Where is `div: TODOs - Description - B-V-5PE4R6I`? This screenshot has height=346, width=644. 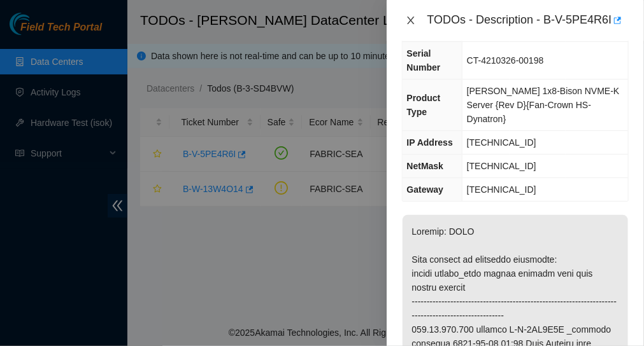 div: TODOs - Description - B-V-5PE4R6I is located at coordinates (528, 20).